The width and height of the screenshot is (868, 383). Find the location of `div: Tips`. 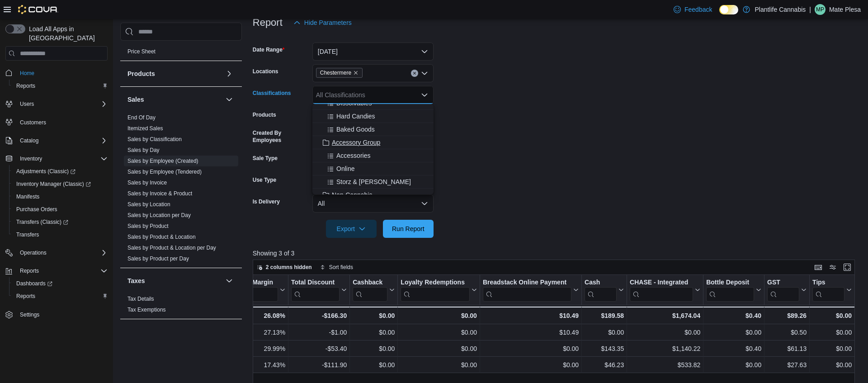

div: Tips is located at coordinates (828, 282).